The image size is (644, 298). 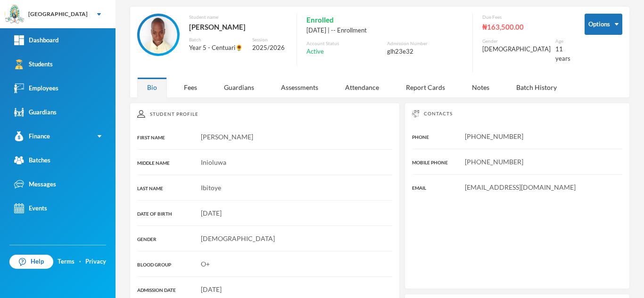 I want to click on div: 2025/2026, so click(x=270, y=48).